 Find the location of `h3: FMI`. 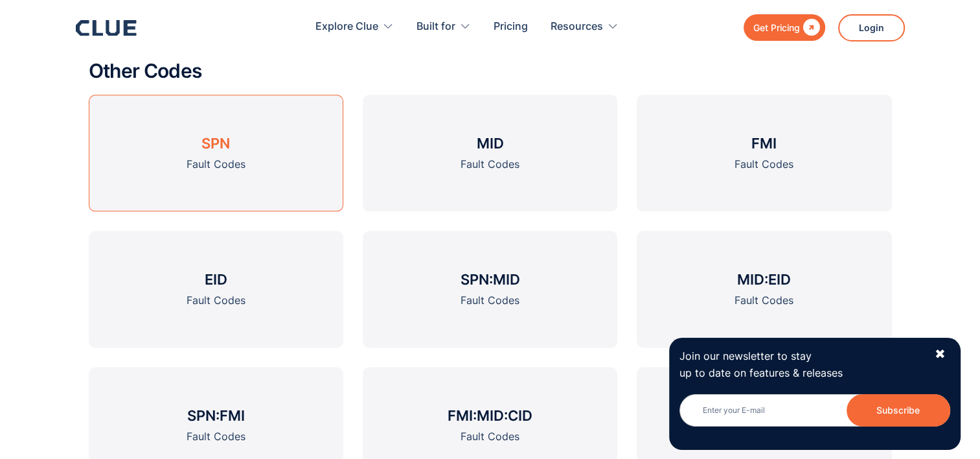

h3: FMI is located at coordinates (763, 143).